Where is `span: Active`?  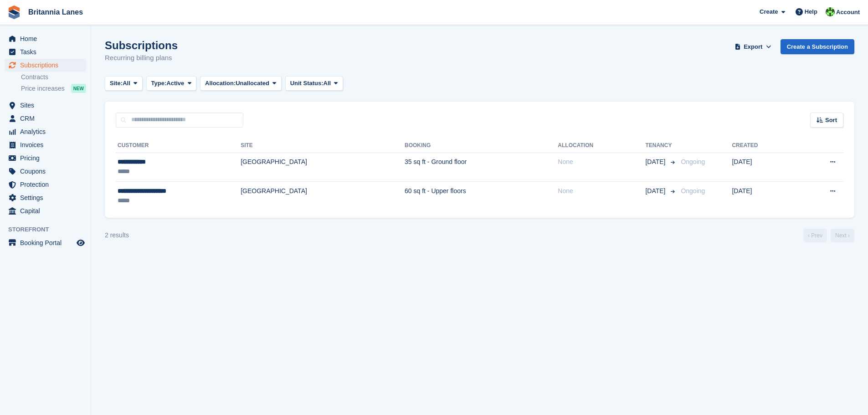 span: Active is located at coordinates (175, 83).